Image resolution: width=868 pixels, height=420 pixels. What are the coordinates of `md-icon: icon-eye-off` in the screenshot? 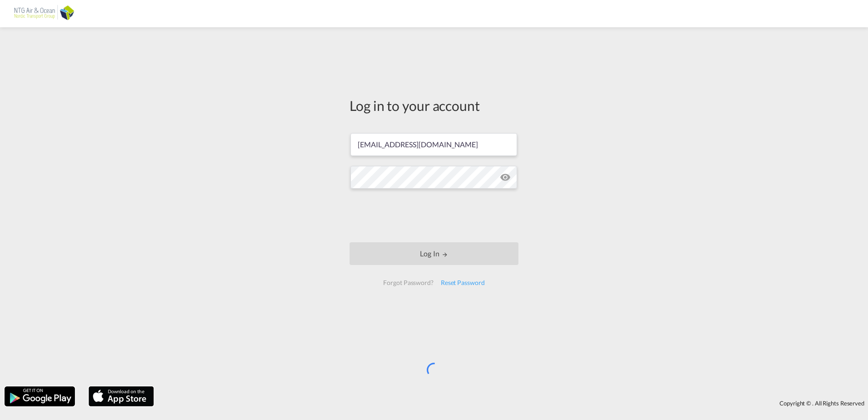 It's located at (505, 177).